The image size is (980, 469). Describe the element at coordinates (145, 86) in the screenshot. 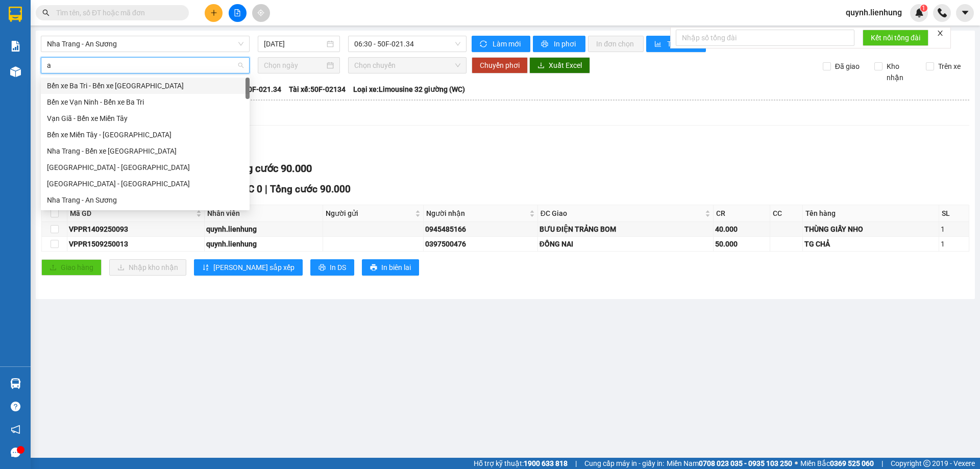

I see `div: Bến xe Ba Tri - Bến xe Vạn Ninh` at that location.